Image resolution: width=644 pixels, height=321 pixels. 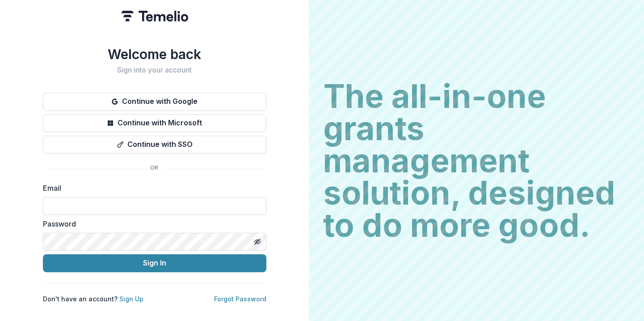 What do you see at coordinates (155, 145) in the screenshot?
I see `button: Continue with SSO` at bounding box center [155, 145].